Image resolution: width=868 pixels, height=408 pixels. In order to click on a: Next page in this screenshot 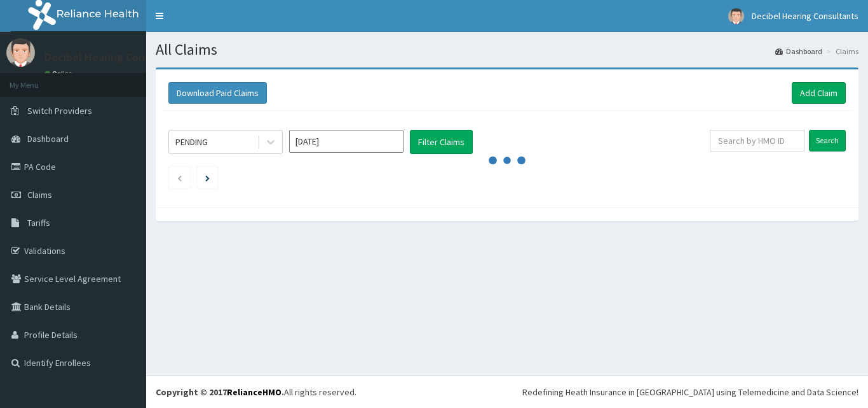, I will do `click(208, 177)`.